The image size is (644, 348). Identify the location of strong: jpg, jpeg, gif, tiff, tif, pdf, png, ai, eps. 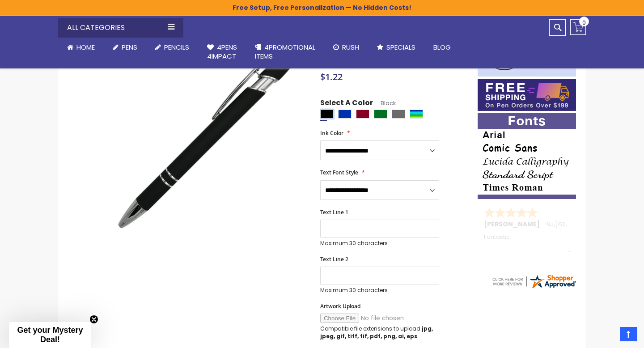
(377, 332).